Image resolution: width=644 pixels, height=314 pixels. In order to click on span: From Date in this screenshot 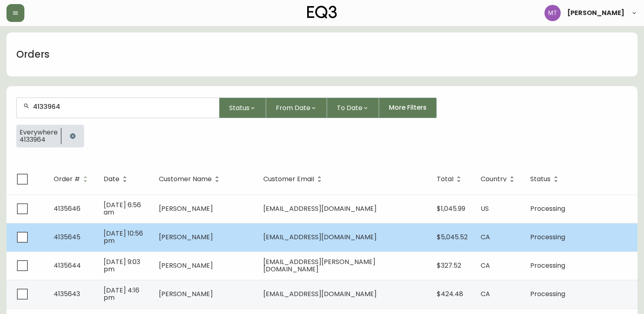, I will do `click(293, 108)`.